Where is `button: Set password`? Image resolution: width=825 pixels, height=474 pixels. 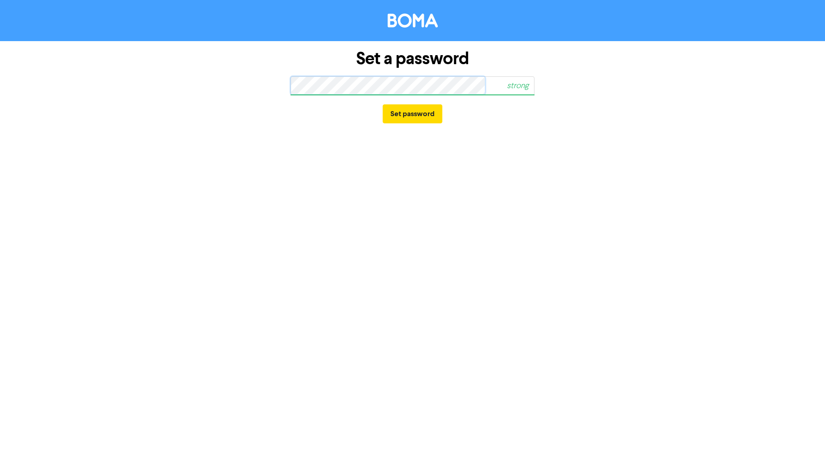 button: Set password is located at coordinates (413, 114).